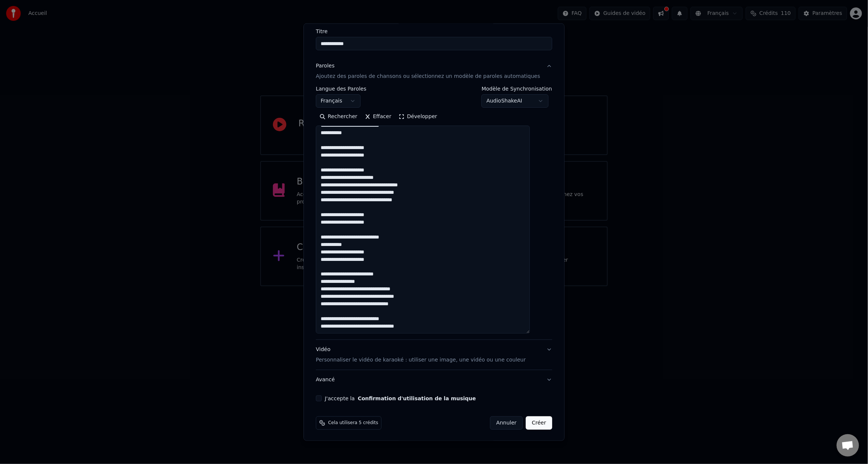 This screenshot has width=868, height=464. I want to click on span: Cela utilisera 5 crédits, so click(353, 424).